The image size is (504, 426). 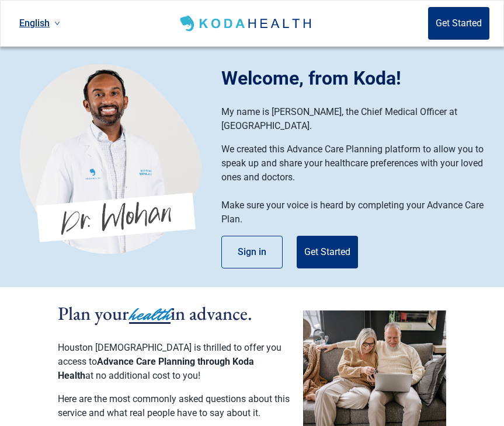 I want to click on span: Plan your, so click(x=94, y=314).